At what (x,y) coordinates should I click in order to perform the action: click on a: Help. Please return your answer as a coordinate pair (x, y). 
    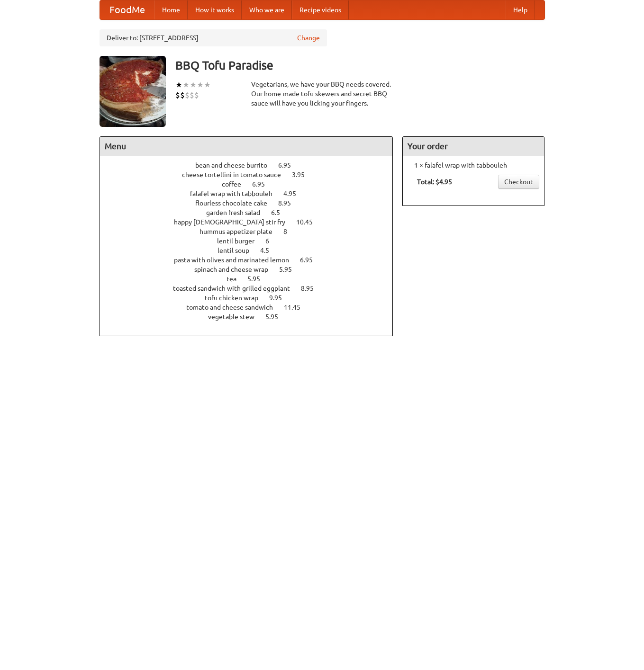
    Looking at the image, I should click on (520, 10).